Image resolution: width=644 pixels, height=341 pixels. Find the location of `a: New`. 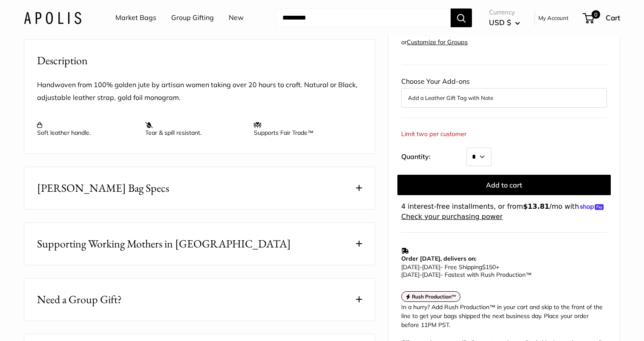

a: New is located at coordinates (236, 18).